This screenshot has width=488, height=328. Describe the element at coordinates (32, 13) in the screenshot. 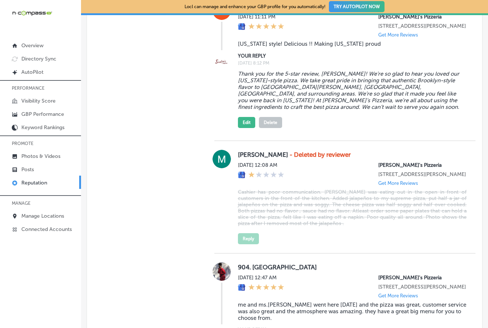

I see `img: 660ab0bf-5cc7-4cb8-ba1c-48b5ae0f18e60NCTV_CLogo_TV_Black_-500x88.png` at that location.